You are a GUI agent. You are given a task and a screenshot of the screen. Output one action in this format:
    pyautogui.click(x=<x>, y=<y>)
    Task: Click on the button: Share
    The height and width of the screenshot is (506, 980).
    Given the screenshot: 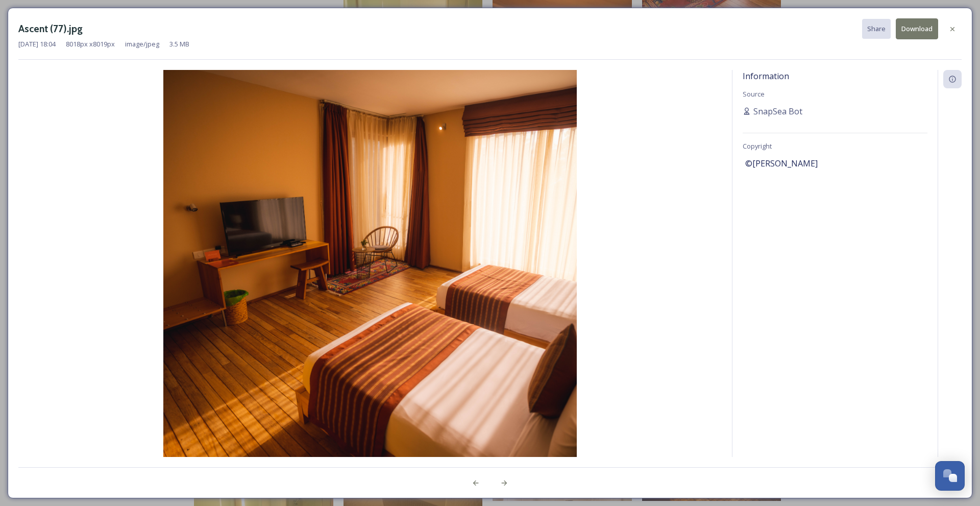 What is the action you would take?
    pyautogui.click(x=876, y=28)
    